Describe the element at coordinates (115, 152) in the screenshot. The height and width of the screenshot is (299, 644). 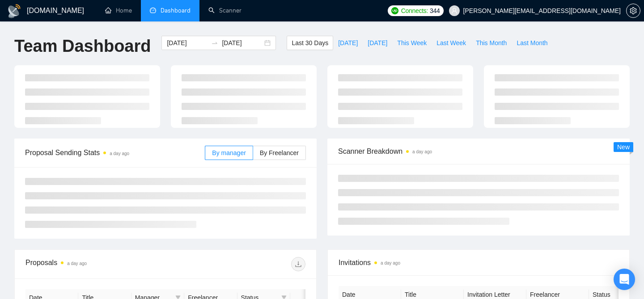
I see `span: Proposal Sending Stats` at that location.